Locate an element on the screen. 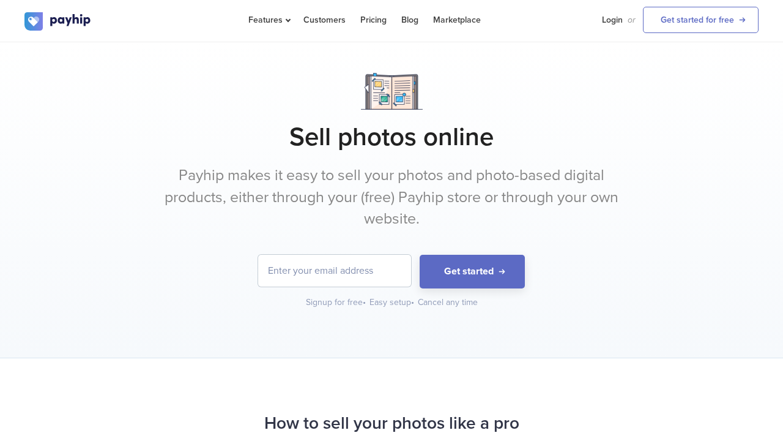 This screenshot has height=441, width=783. span: Features is located at coordinates (269, 20).